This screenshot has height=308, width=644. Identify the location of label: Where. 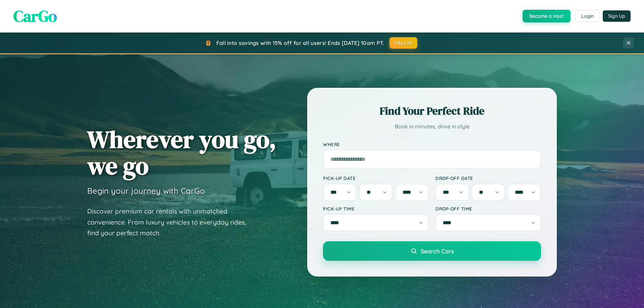
(432, 144).